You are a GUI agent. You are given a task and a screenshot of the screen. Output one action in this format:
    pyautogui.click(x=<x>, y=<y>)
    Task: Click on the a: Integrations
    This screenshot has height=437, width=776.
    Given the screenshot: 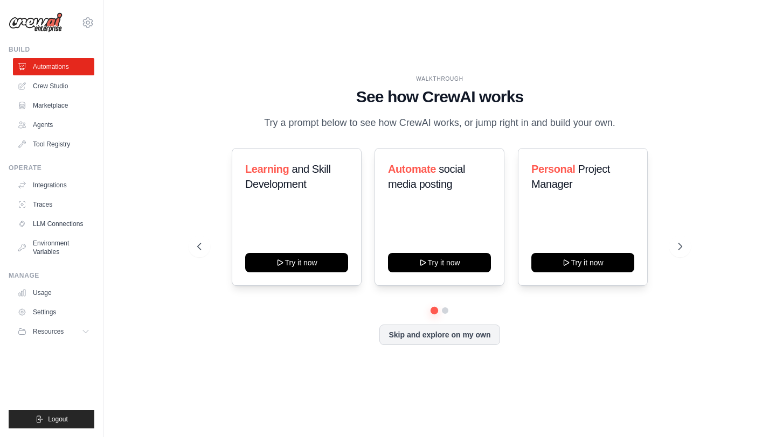 What is the action you would take?
    pyautogui.click(x=53, y=185)
    